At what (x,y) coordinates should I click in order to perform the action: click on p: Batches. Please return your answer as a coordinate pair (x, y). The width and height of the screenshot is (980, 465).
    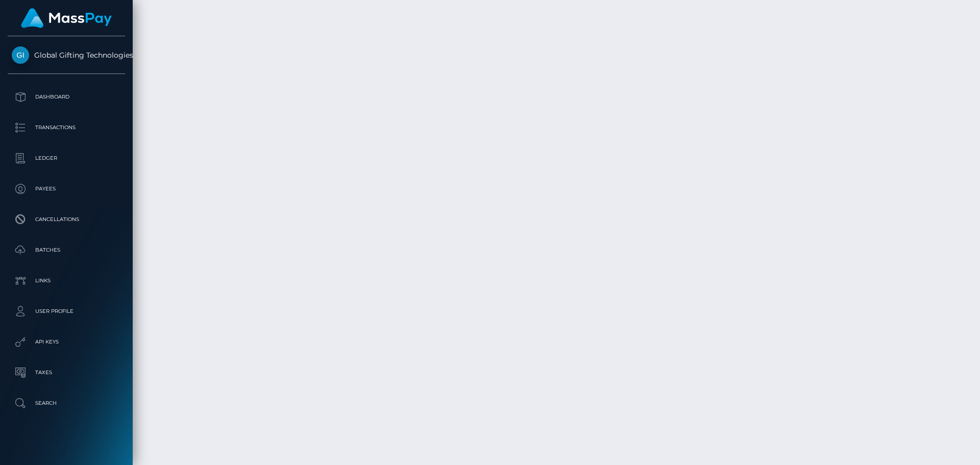
    Looking at the image, I should click on (67, 250).